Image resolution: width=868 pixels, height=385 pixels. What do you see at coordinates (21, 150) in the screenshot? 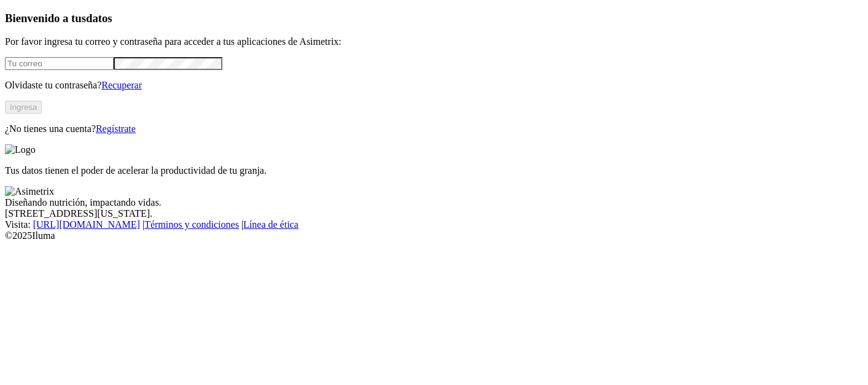
I see `img: Logo` at bounding box center [21, 150].